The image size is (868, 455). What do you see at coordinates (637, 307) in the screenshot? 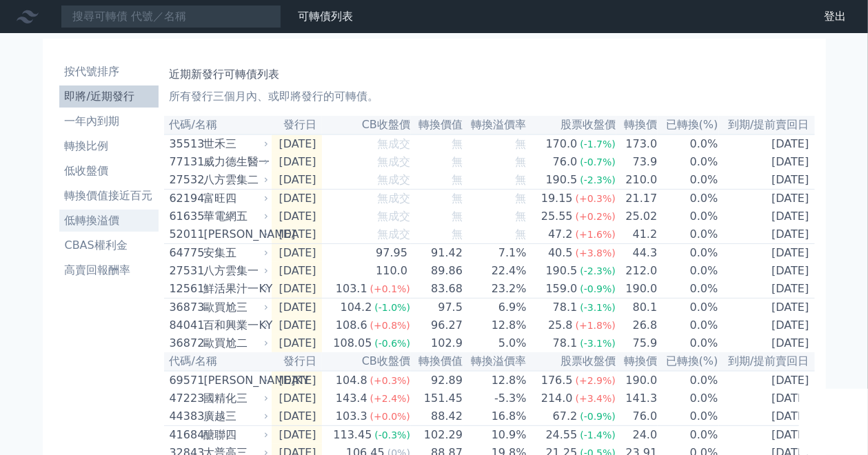
I see `td: 80.1` at bounding box center [637, 307].